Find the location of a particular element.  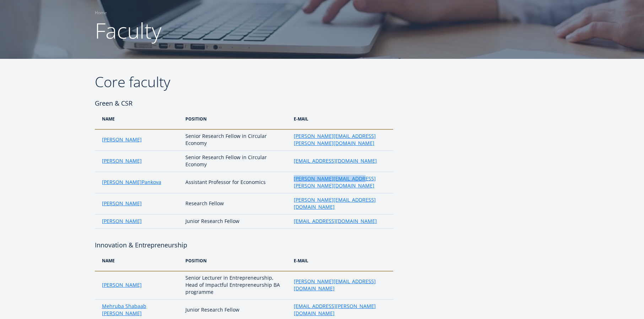

td: Research Fellow is located at coordinates (236, 204).